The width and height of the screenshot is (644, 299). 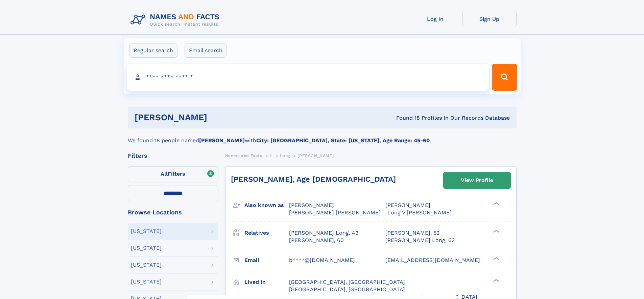 I want to click on a: Names and Facts, so click(x=244, y=155).